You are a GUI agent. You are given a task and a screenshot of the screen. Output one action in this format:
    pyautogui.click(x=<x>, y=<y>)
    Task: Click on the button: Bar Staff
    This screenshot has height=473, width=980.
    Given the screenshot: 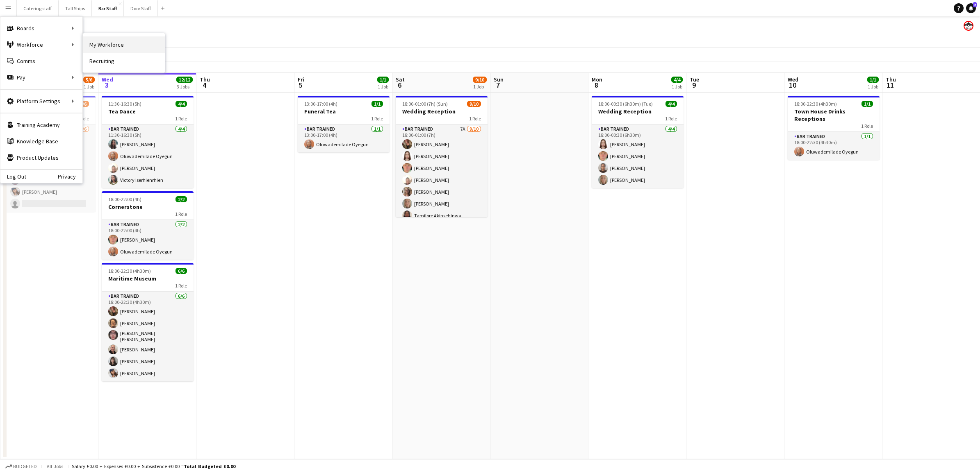 What is the action you would take?
    pyautogui.click(x=108, y=8)
    